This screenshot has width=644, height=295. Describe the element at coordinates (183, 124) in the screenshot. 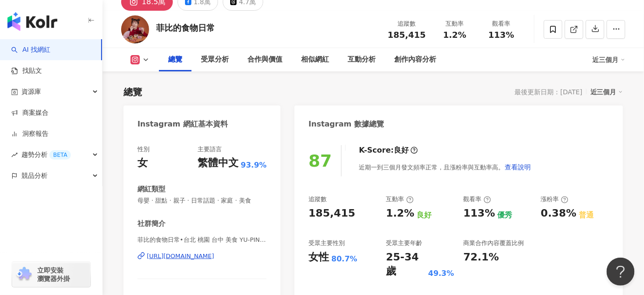

I see `div: Instagram 網紅基本資料` at that location.